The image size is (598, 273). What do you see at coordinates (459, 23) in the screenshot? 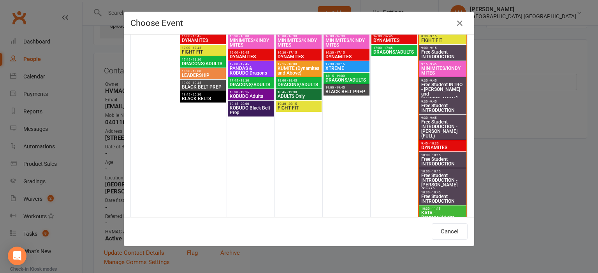
I see `button: Close` at bounding box center [459, 23].